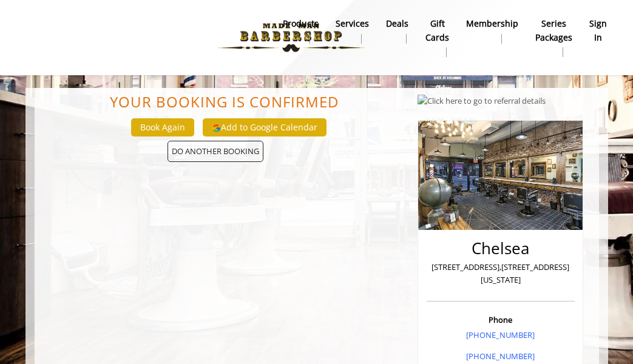 This screenshot has width=633, height=364. What do you see at coordinates (265, 127) in the screenshot?
I see `button: Add to Google Calendar` at bounding box center [265, 127].